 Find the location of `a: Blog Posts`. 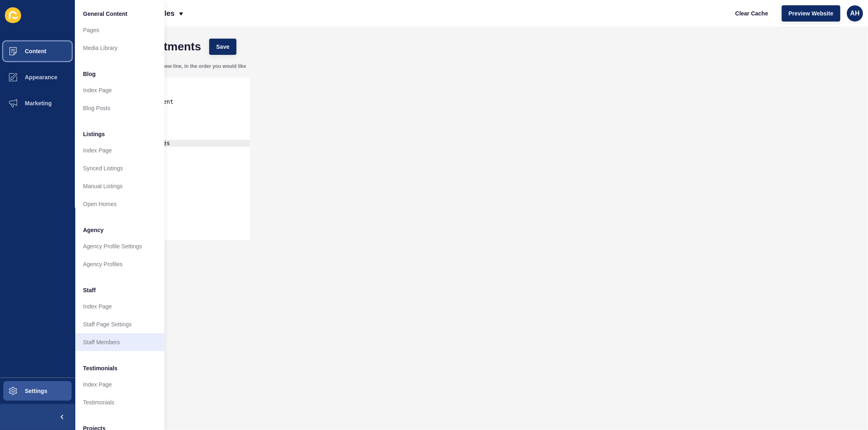

a: Blog Posts is located at coordinates (120, 108).